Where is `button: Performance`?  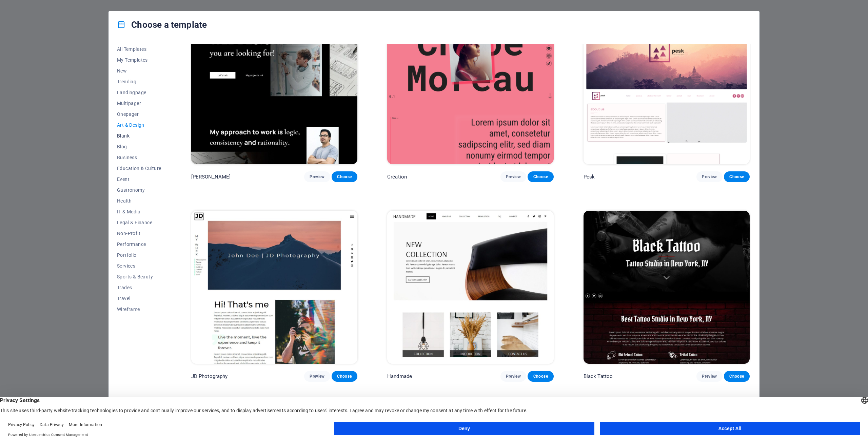 button: Performance is located at coordinates (139, 244).